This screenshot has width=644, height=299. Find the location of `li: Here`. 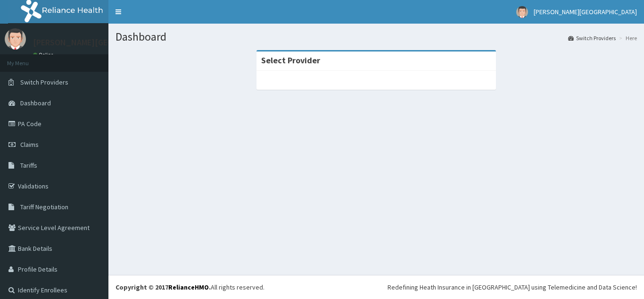

li: Here is located at coordinates (627, 38).